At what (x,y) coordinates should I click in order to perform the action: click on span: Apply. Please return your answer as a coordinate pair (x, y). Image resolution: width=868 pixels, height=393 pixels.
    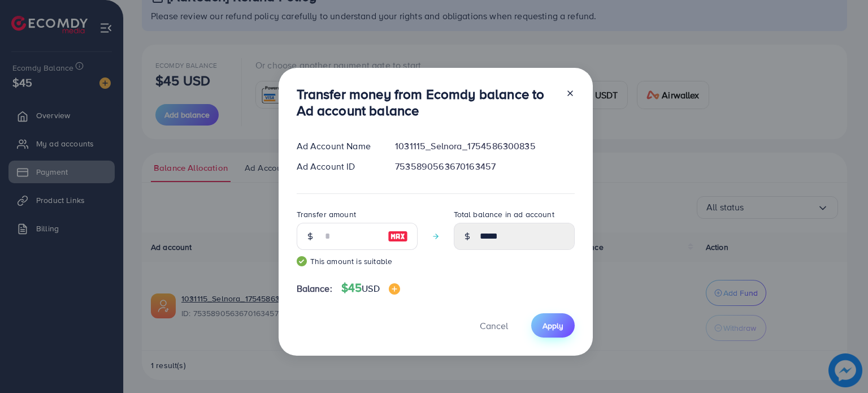
    Looking at the image, I should click on (552, 326).